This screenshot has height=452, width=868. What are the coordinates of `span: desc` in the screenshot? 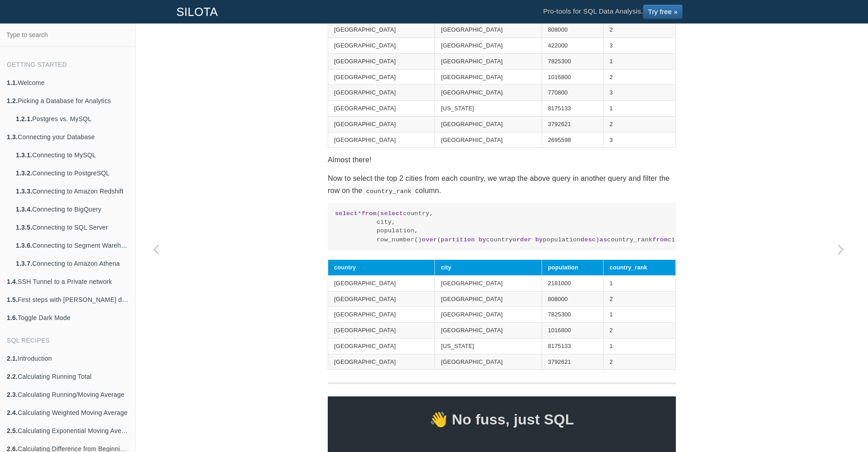 It's located at (588, 240).